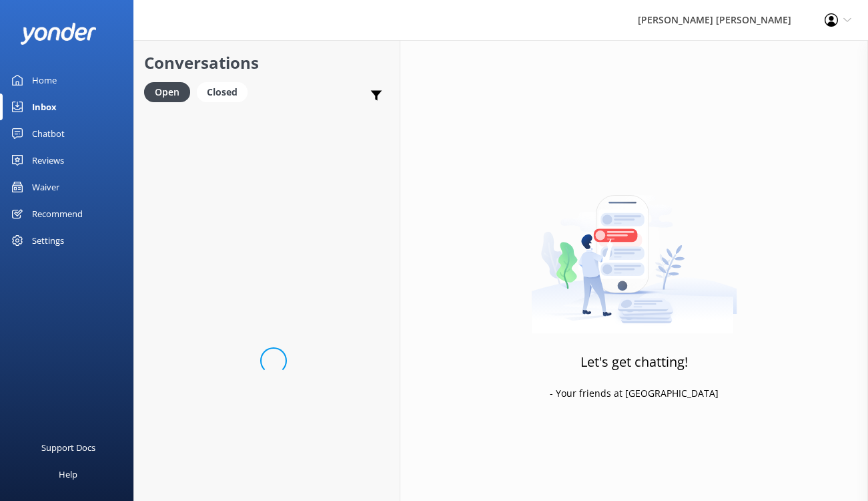 Image resolution: width=868 pixels, height=501 pixels. I want to click on div: Help, so click(68, 474).